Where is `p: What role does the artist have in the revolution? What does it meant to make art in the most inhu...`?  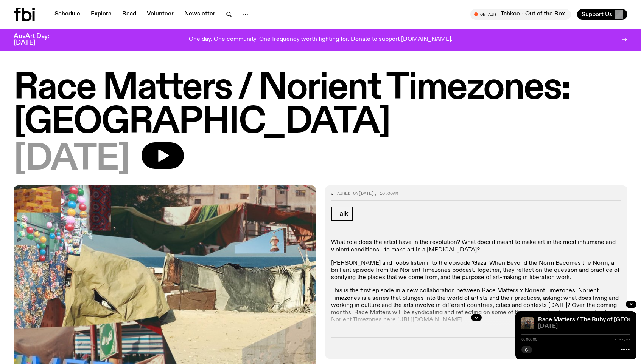
p: What role does the artist have in the revolution? What does it meant to make art in the most inhu... is located at coordinates (476, 247).